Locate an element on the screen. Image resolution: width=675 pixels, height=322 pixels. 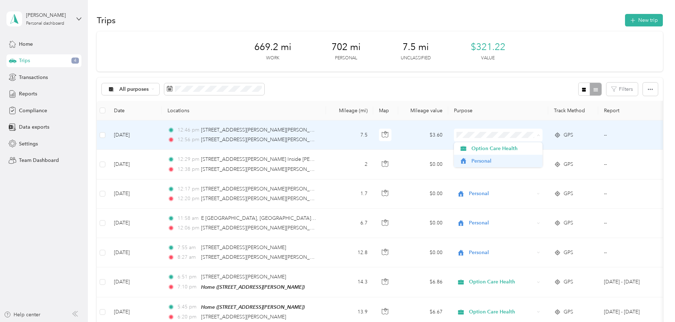
div: Personal dashboard is located at coordinates (45, 24).